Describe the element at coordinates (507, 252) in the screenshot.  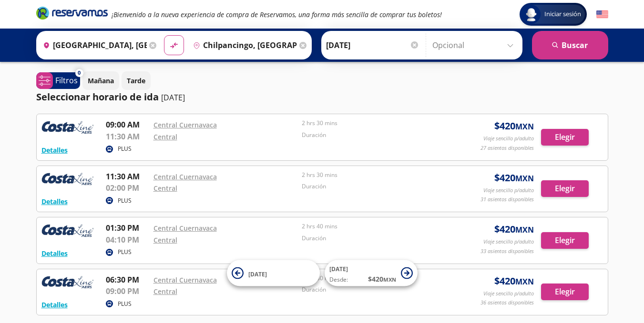
I see `p: 33 asientos disponibles` at that location.